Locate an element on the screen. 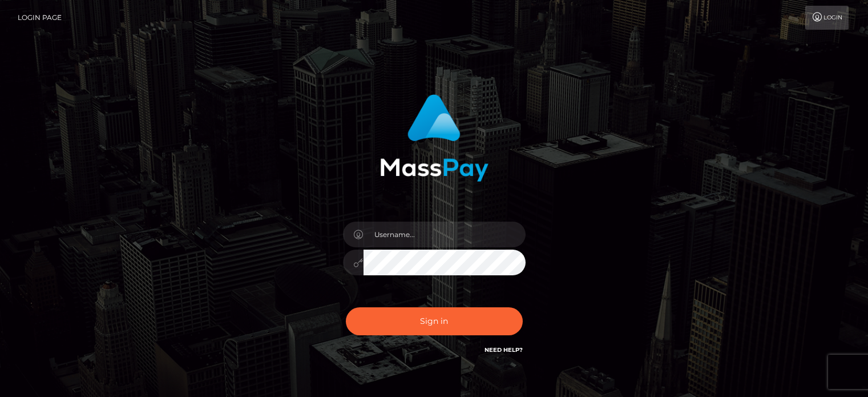  input: Username... is located at coordinates (445, 234).